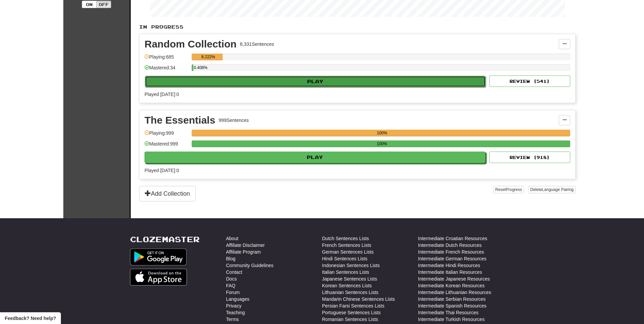 This screenshot has width=644, height=324. Describe the element at coordinates (452, 259) in the screenshot. I see `a: Intermediate German Resources` at that location.